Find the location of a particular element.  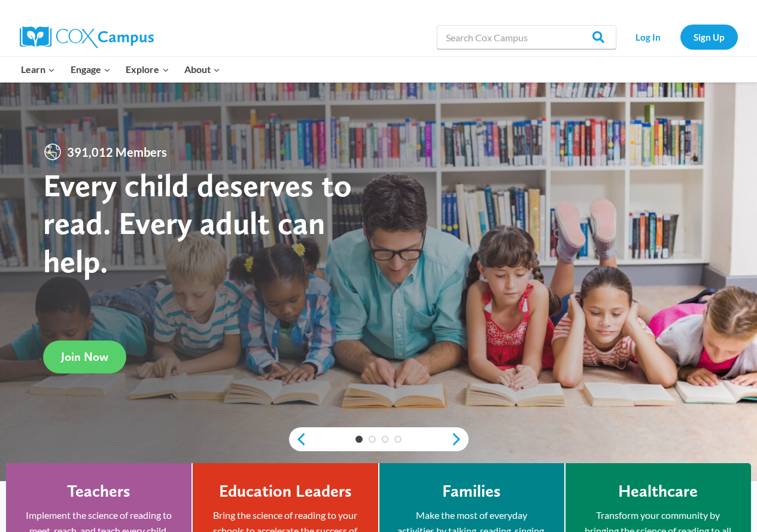

h4: Teachers is located at coordinates (99, 491).